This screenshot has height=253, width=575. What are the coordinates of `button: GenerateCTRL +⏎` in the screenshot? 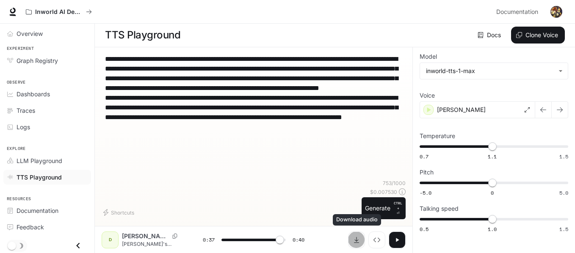 It's located at (383, 209).